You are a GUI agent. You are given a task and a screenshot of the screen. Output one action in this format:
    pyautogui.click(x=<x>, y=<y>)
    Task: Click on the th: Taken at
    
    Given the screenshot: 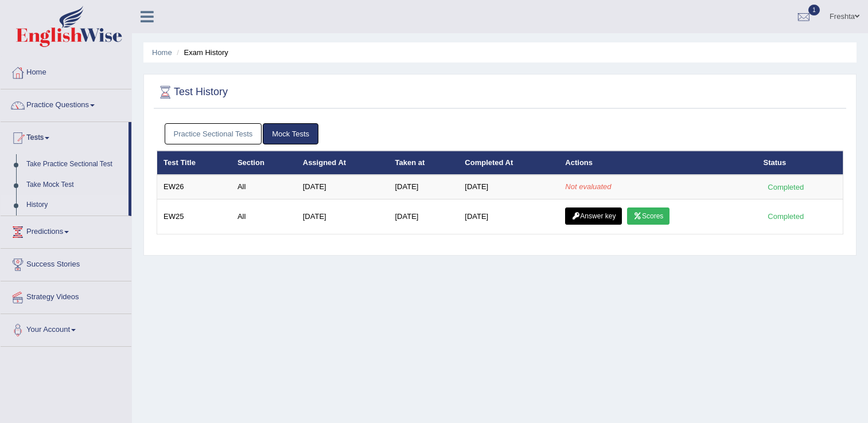 What is the action you would take?
    pyautogui.click(x=423, y=163)
    